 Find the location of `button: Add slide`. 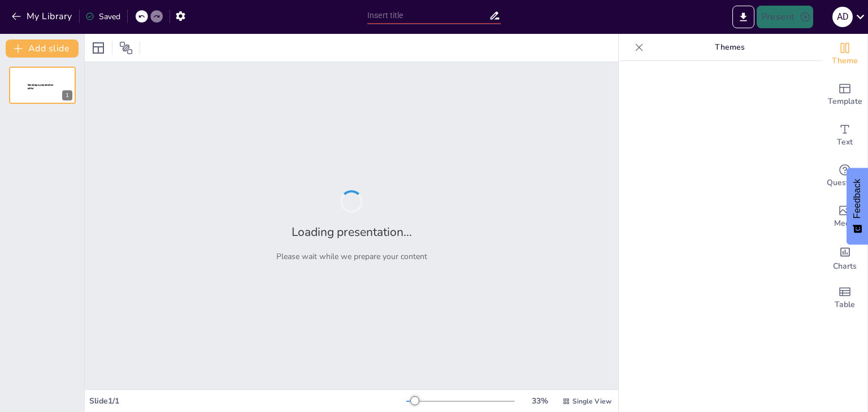

button: Add slide is located at coordinates (42, 49).